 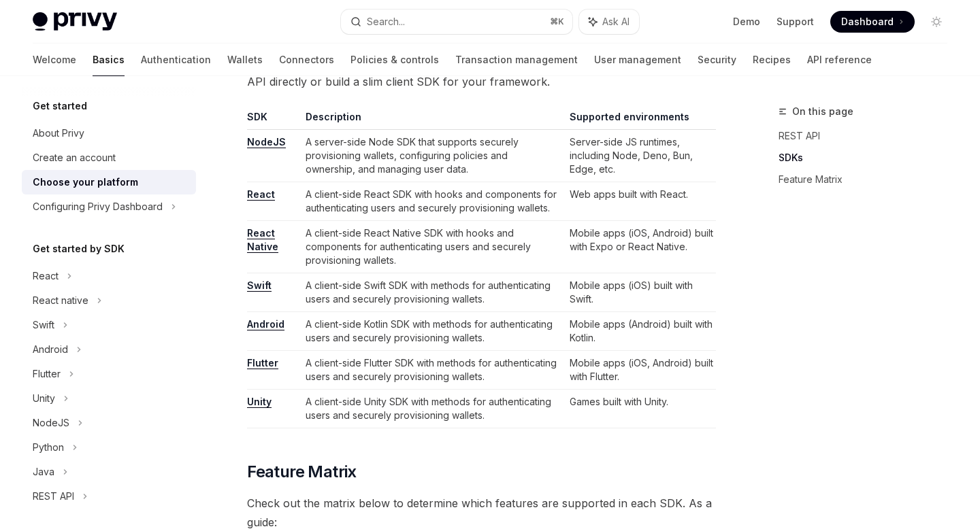 I want to click on a: Android, so click(x=266, y=325).